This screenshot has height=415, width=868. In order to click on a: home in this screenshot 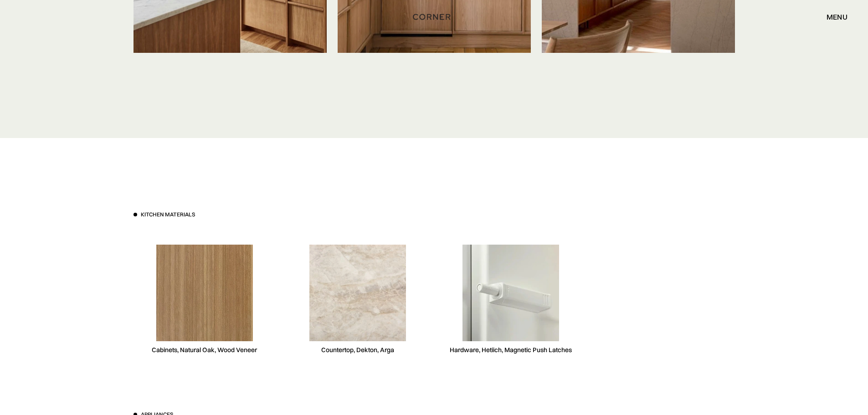, I will do `click(434, 17)`.